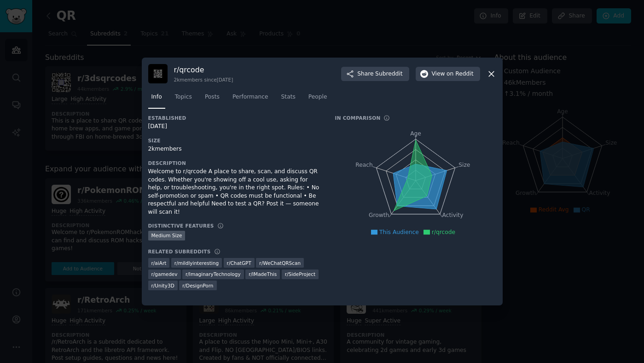  What do you see at coordinates (262, 274) in the screenshot?
I see `span: r/ IMadeThis` at bounding box center [262, 274].